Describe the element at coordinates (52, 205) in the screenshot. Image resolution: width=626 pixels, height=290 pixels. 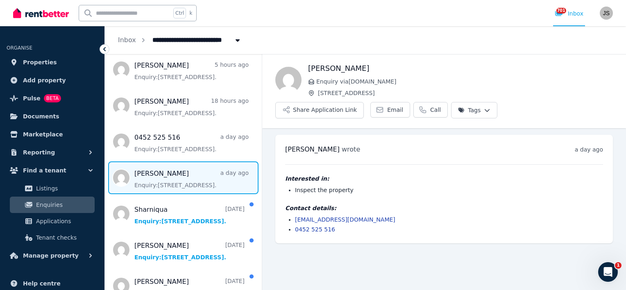
I see `a: Enquiries` at that location.